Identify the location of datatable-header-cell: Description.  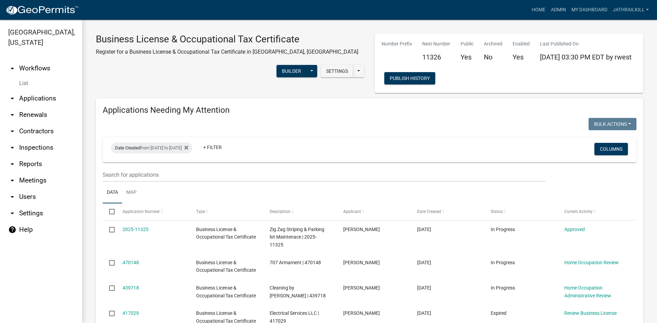
(300, 212).